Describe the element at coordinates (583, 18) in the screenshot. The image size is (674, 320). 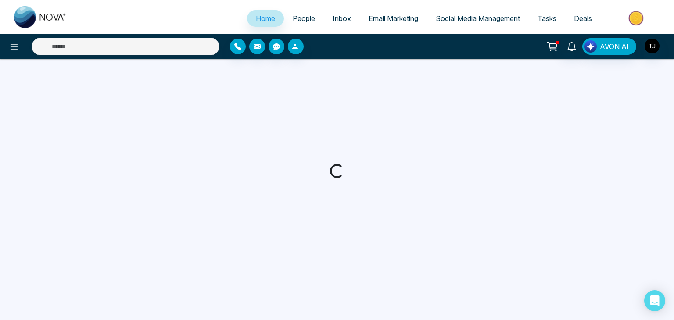
I see `a: Deals` at that location.